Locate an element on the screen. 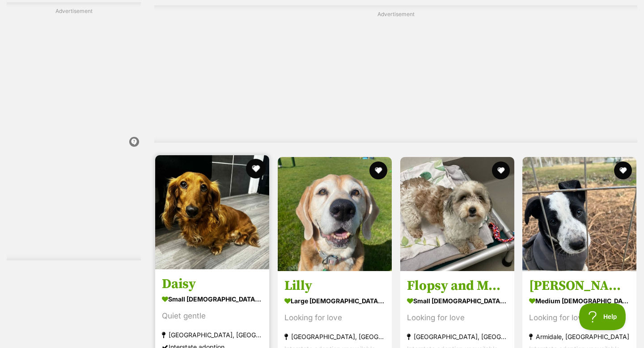 This screenshot has height=348, width=644. h3: Lilly is located at coordinates (335, 286).